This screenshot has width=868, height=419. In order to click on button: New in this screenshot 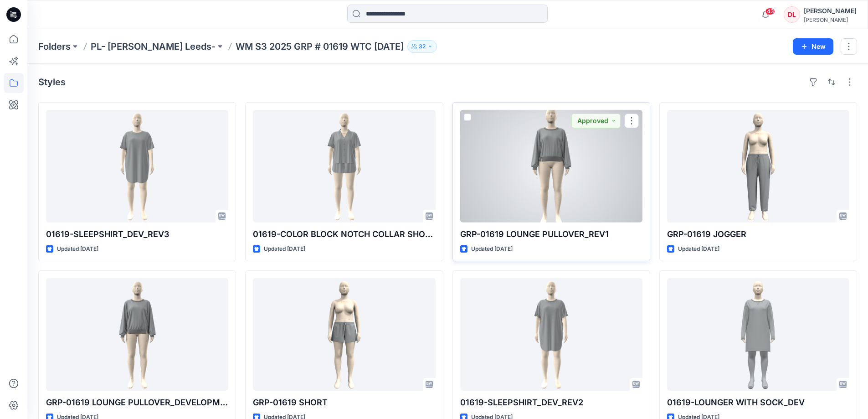, I will do `click(813, 47)`.